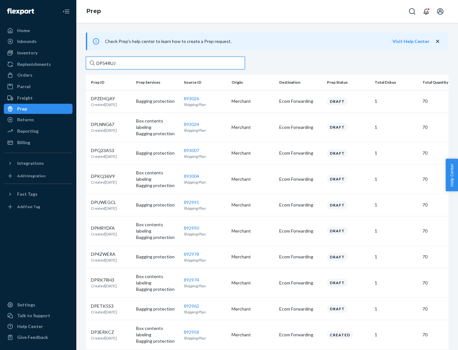 The width and height of the screenshot is (458, 350). Describe the element at coordinates (165, 63) in the screenshot. I see `input: Search prep jobs` at that location.